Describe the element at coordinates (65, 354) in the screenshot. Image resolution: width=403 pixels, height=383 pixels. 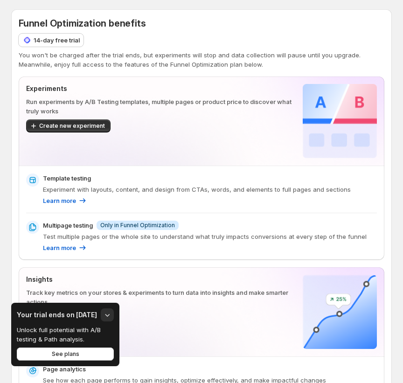
I see `span: See plans` at that location.